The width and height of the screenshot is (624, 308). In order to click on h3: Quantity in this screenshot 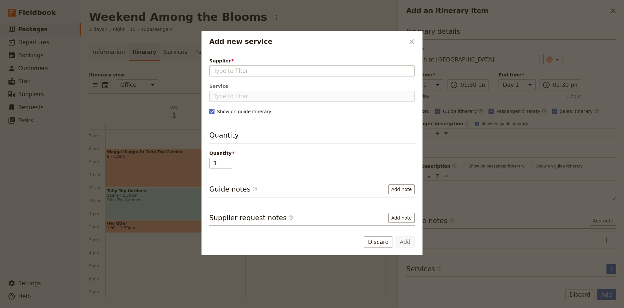, I will do `click(312, 137)`.